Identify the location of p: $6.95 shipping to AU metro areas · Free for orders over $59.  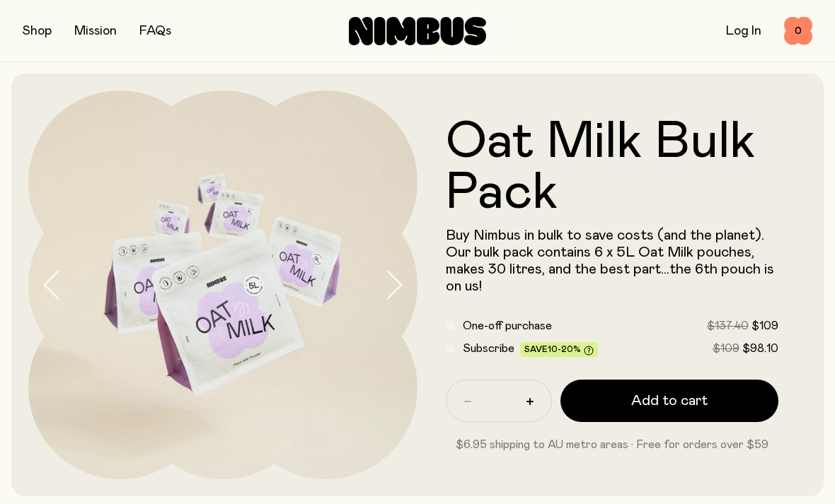
(612, 445).